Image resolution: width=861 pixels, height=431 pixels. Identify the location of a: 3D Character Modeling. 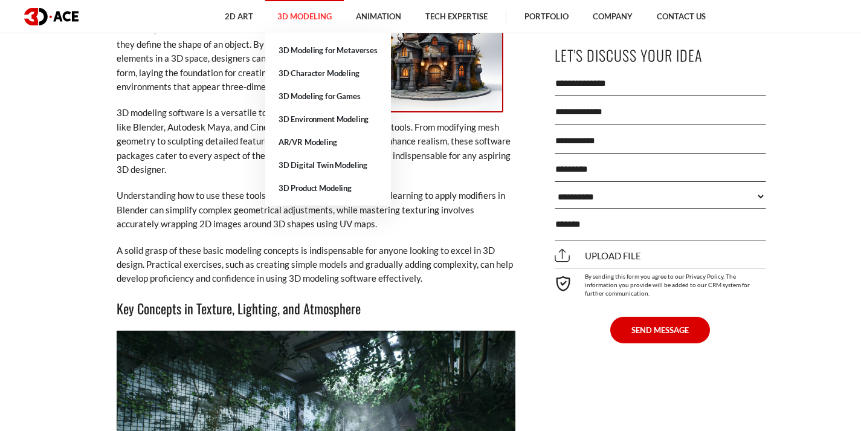
(328, 73).